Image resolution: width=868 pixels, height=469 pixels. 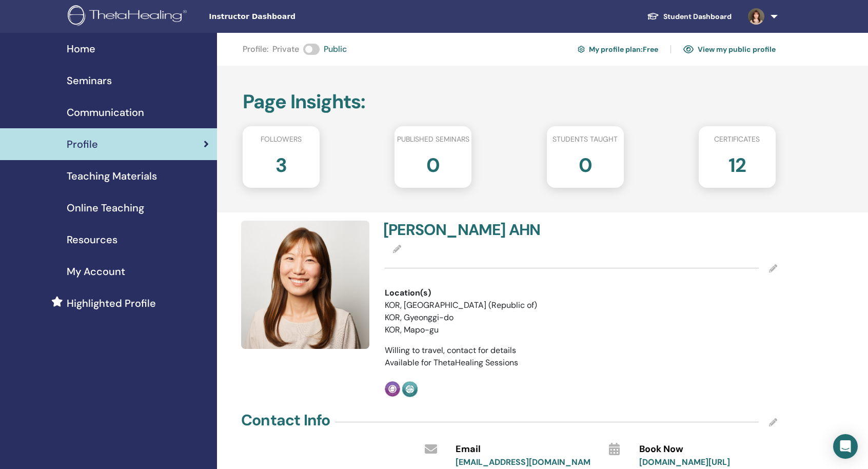 What do you see at coordinates (105, 112) in the screenshot?
I see `span: Communication` at bounding box center [105, 112].